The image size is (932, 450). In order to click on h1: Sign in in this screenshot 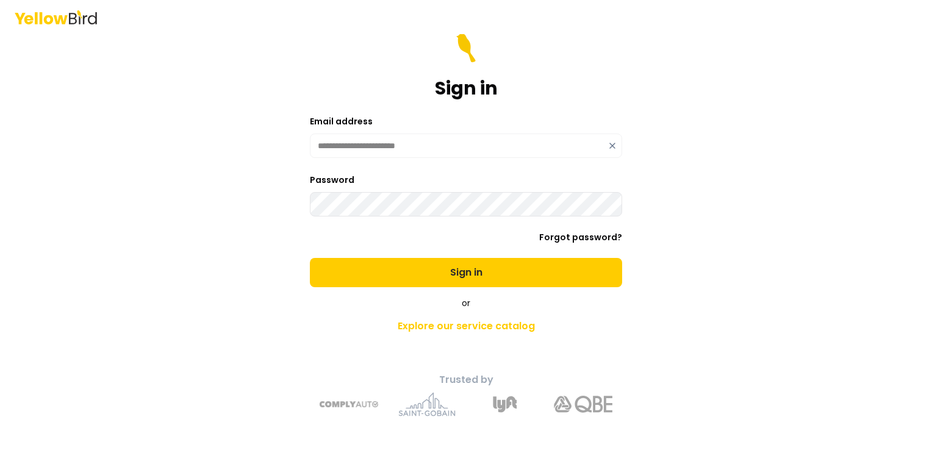, I will do `click(466, 88)`.